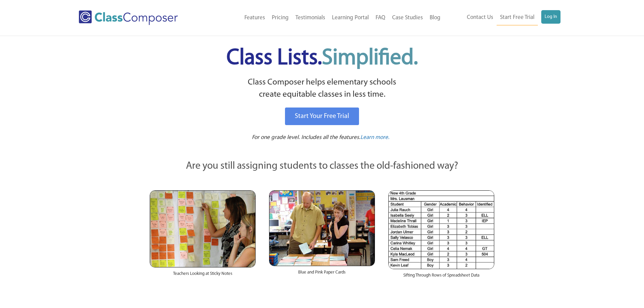 Image resolution: width=644 pixels, height=308 pixels. Describe the element at coordinates (322, 88) in the screenshot. I see `p: Class Composer helps elementary schools create equitable classes in less time.` at that location.